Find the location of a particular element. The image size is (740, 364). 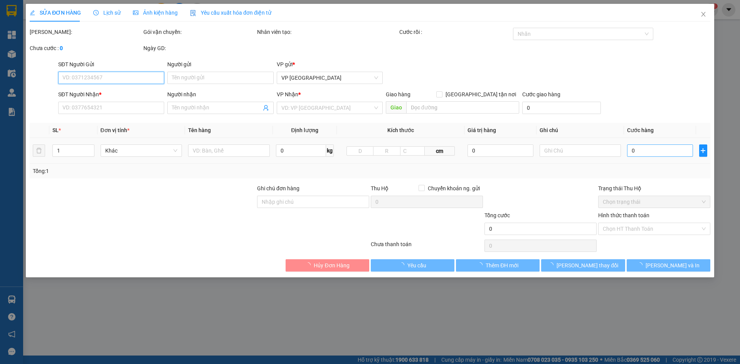

input: VD: Bàn, Ghế is located at coordinates (229, 151).